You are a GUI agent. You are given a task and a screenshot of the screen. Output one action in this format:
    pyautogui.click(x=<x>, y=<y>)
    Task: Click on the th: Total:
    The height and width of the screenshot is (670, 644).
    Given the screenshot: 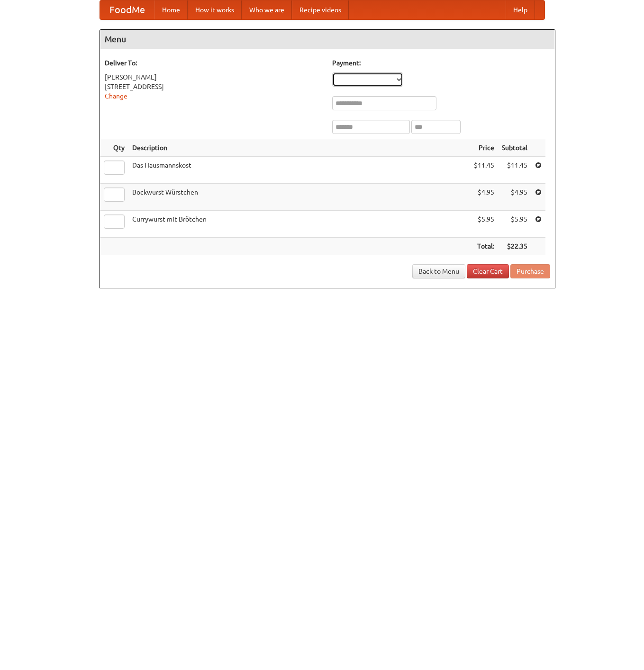 What is the action you would take?
    pyautogui.click(x=484, y=246)
    